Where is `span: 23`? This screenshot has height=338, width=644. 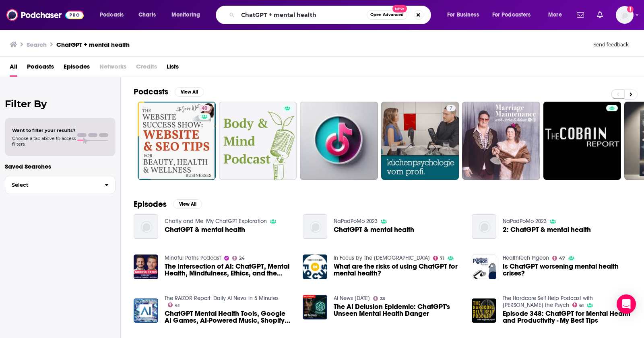
span: 23 is located at coordinates (383, 299).